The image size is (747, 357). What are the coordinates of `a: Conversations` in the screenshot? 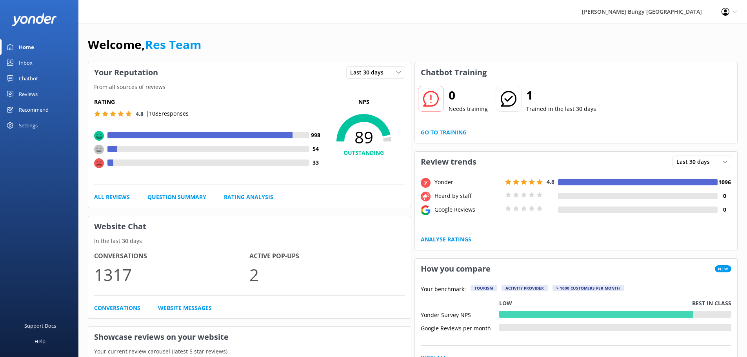 It's located at (117, 308).